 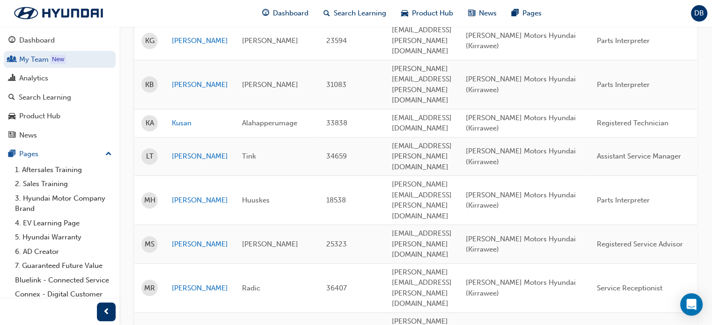 I want to click on a: Product Hub, so click(x=59, y=116).